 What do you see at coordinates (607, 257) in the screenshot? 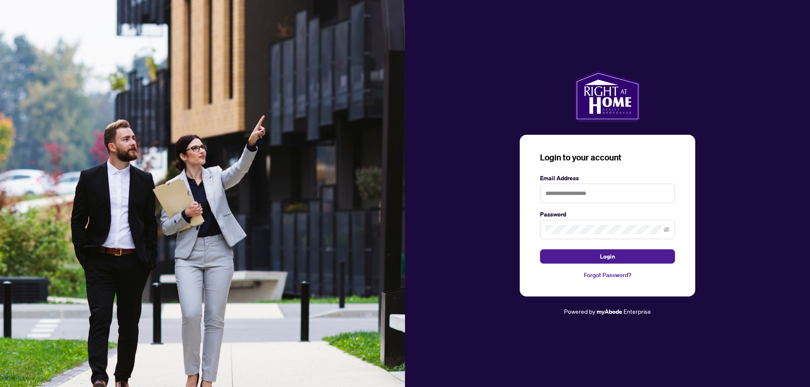
I see `span: Login` at bounding box center [607, 257].